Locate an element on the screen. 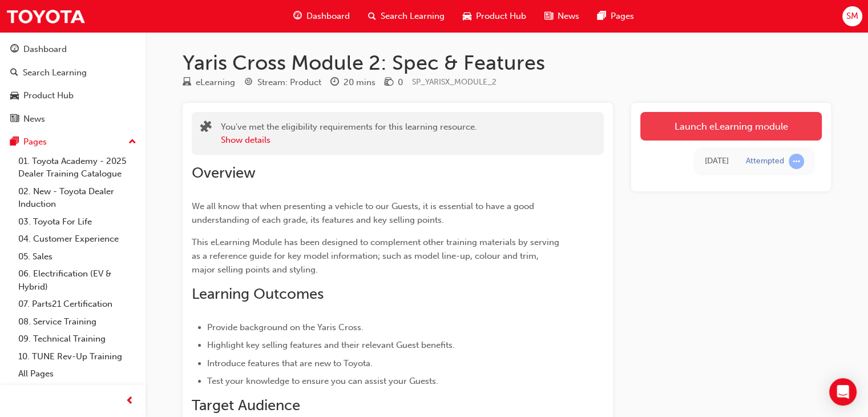  span: This eLearning Module has been designed to complement other training materials by serving as a re... is located at coordinates (376, 256).